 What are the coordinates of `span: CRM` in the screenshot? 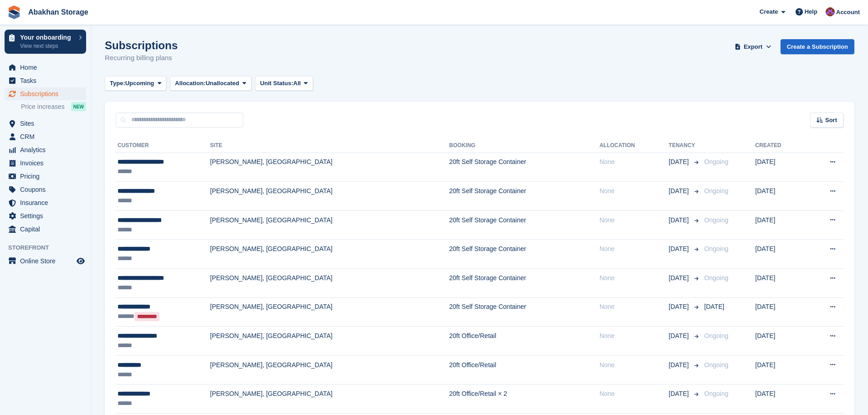 It's located at (47, 137).